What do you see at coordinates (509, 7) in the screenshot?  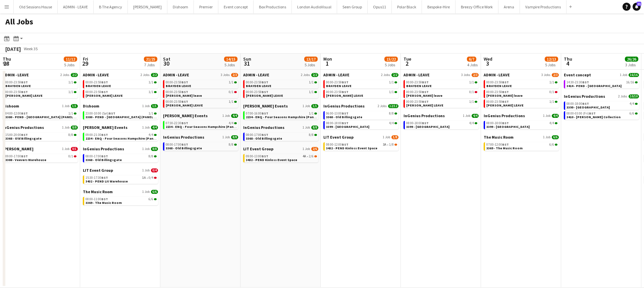 I see `button: Arena` at bounding box center [509, 7].